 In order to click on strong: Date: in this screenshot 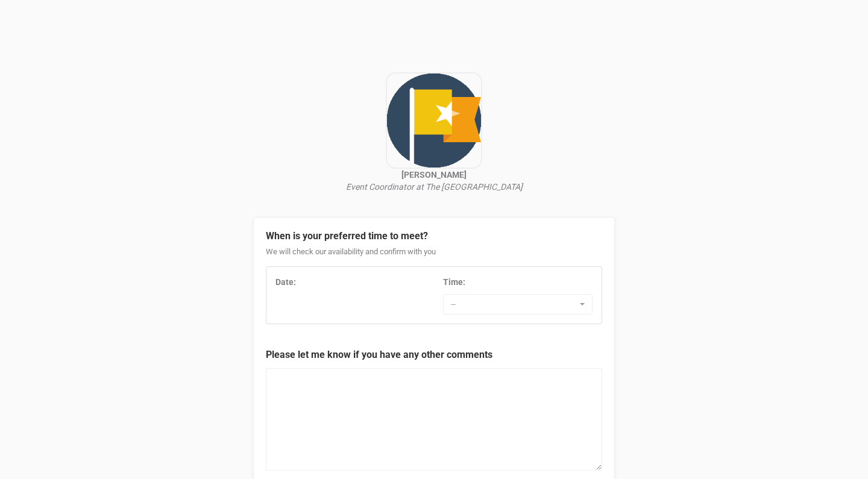, I will do `click(286, 282)`.